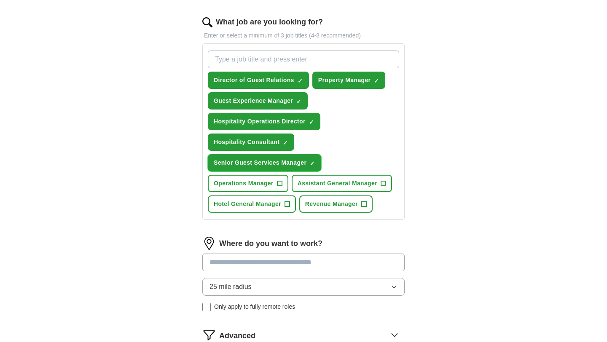 Image resolution: width=607 pixels, height=342 pixels. Describe the element at coordinates (207, 307) in the screenshot. I see `input: Only apply to fully remote roles` at that location.